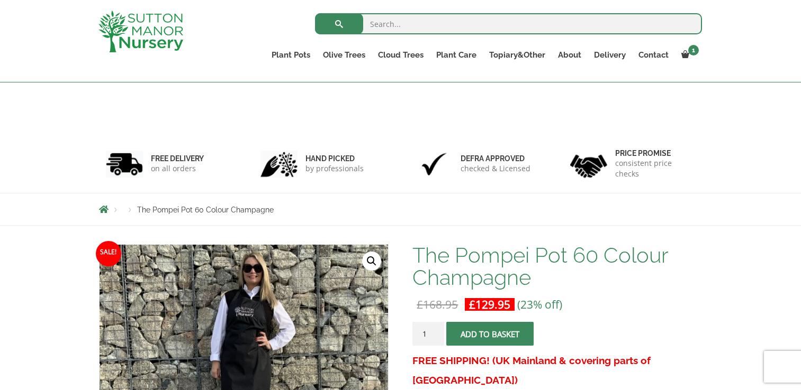  What do you see at coordinates (693, 50) in the screenshot?
I see `span: 1` at bounding box center [693, 50].